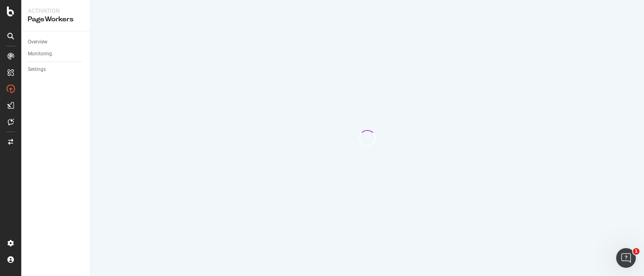  Describe the element at coordinates (37, 69) in the screenshot. I see `div: Settings` at that location.